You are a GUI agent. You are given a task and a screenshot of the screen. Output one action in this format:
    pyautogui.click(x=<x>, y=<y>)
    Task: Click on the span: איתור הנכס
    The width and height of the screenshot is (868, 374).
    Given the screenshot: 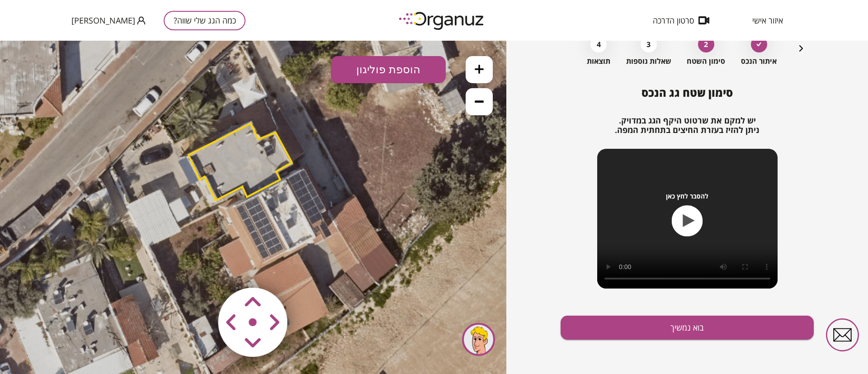 What is the action you would take?
    pyautogui.click(x=759, y=61)
    